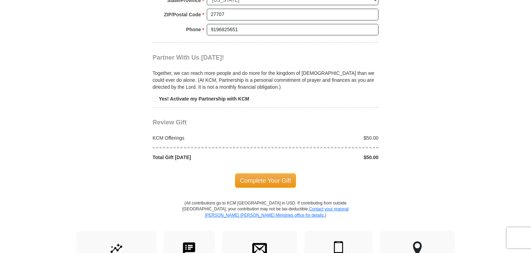 The width and height of the screenshot is (531, 253). What do you see at coordinates (182, 15) in the screenshot?
I see `strong: ZIP/Postal Code` at bounding box center [182, 15].